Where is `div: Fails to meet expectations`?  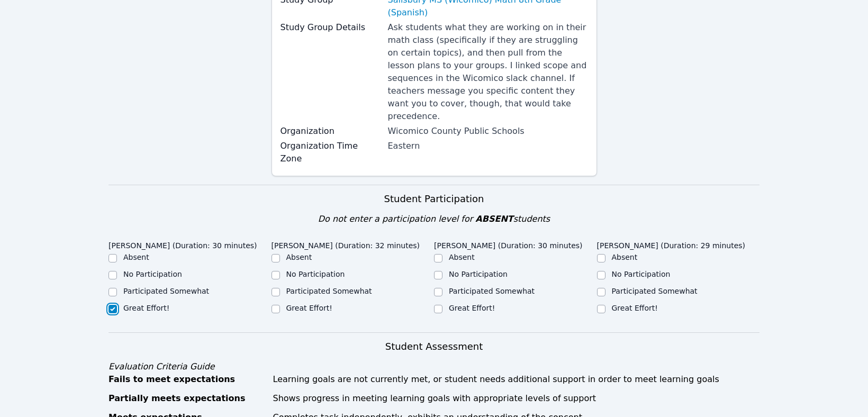
div: Fails to meet expectations is located at coordinates (188, 380).